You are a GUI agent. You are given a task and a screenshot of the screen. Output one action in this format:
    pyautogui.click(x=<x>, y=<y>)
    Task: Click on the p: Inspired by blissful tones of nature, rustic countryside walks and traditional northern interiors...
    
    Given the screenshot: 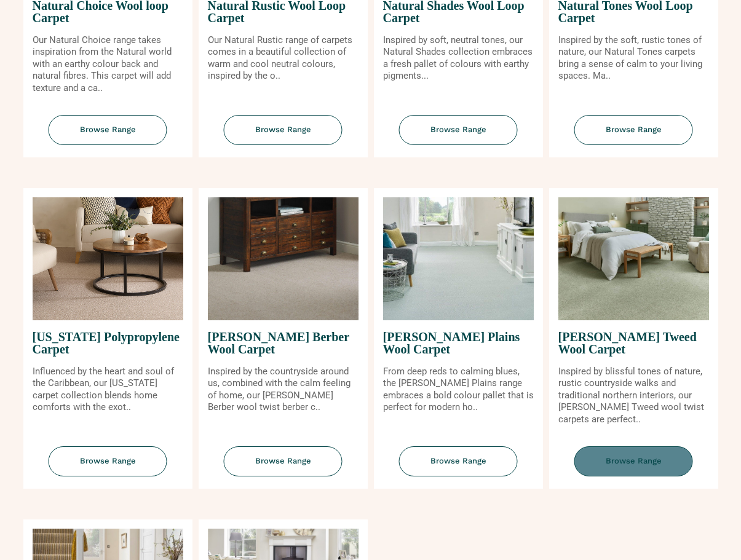 What is the action you would take?
    pyautogui.click(x=633, y=396)
    